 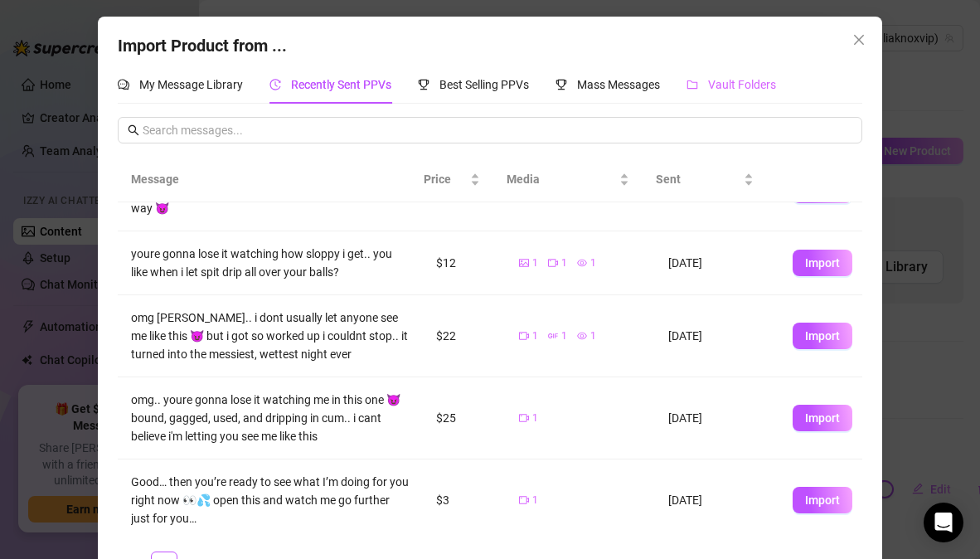 What do you see at coordinates (484, 84) in the screenshot?
I see `span: Best Selling PPVs` at bounding box center [484, 84].